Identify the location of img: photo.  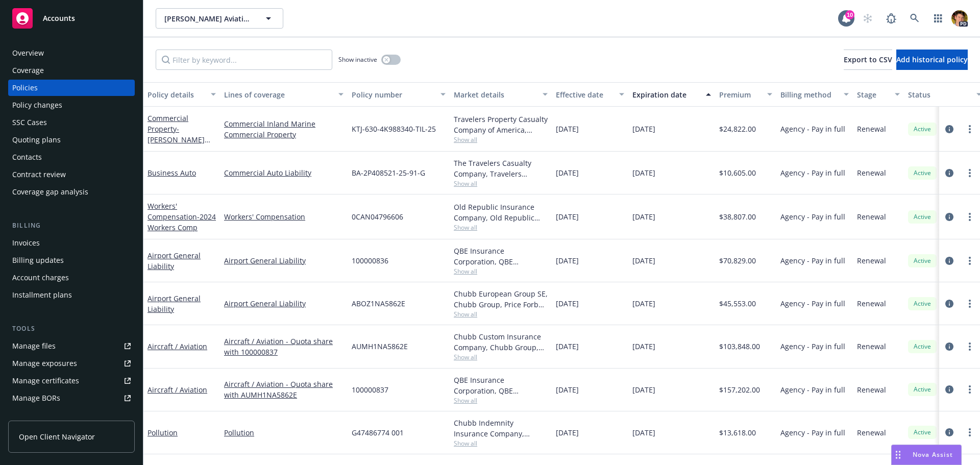
(960, 18).